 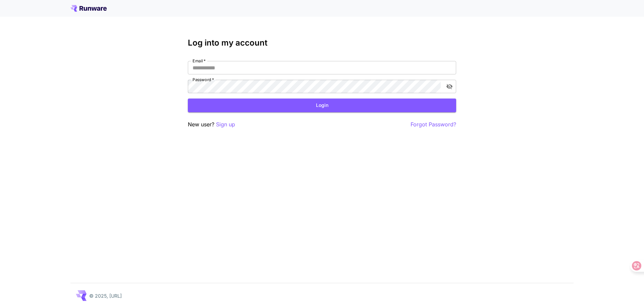 I want to click on p: Sign up, so click(x=225, y=124).